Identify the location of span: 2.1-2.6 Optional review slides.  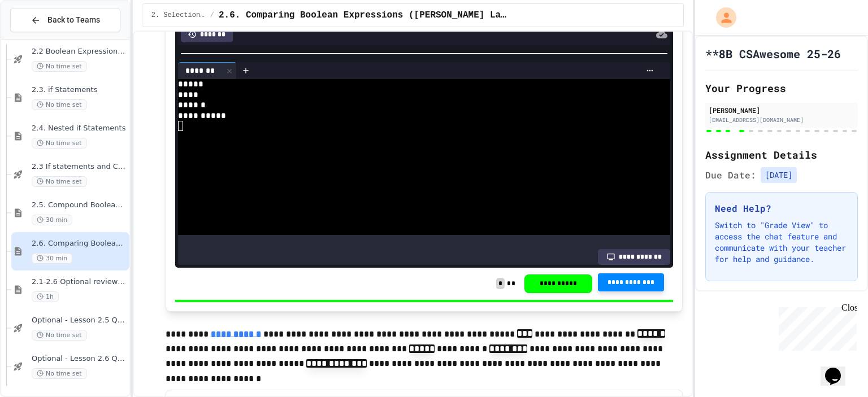
(79, 282).